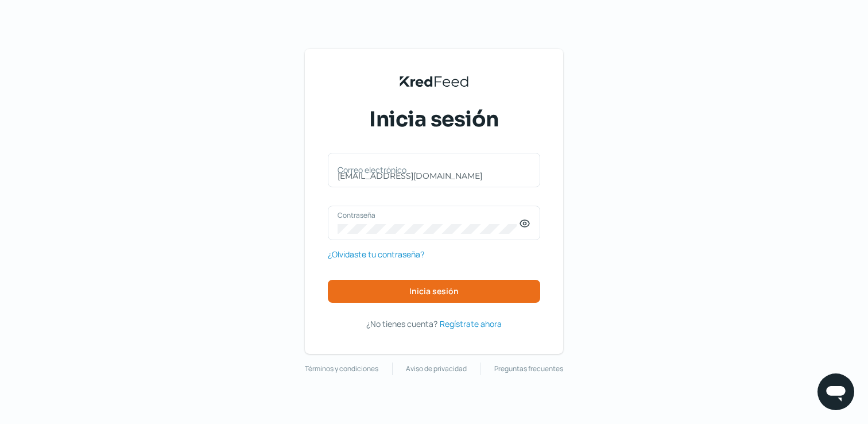  Describe the element at coordinates (376, 254) in the screenshot. I see `span: ¿Olvidaste tu contraseña?` at that location.